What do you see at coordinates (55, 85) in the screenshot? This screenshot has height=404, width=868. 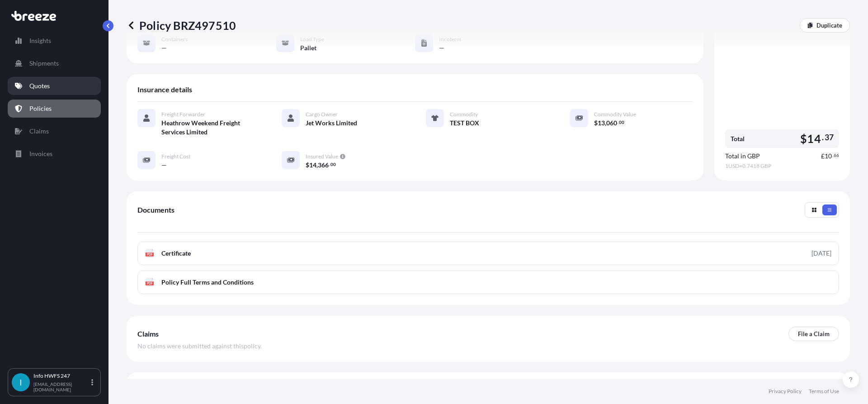 I see `a: Quotes` at bounding box center [55, 85].